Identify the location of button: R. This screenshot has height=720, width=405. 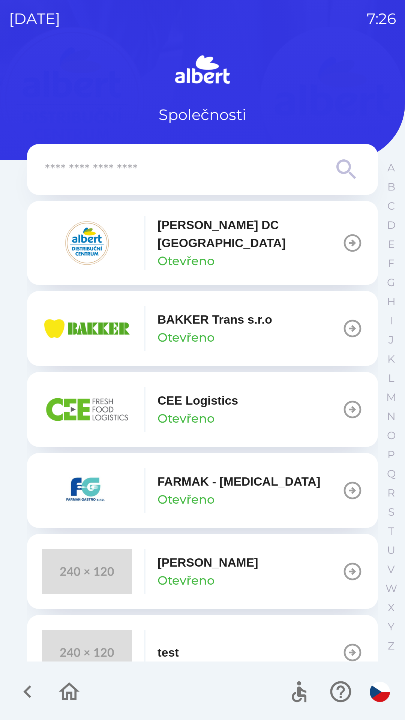
(391, 492).